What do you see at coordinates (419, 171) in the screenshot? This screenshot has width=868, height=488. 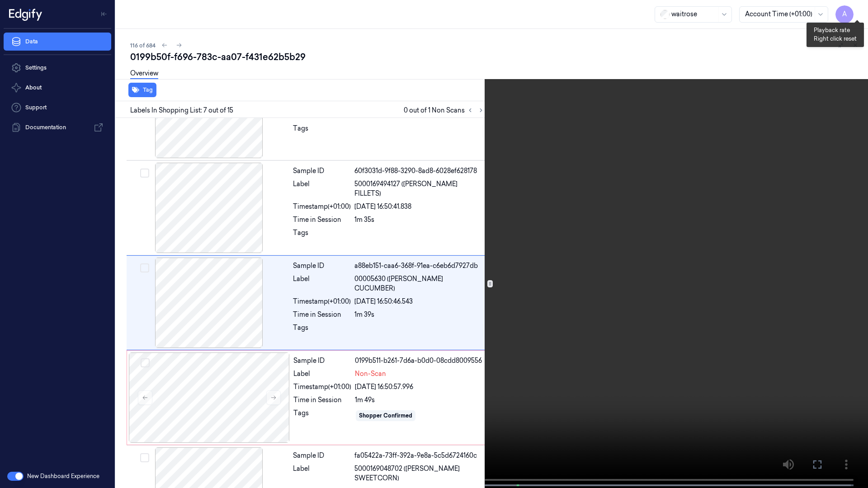 I see `div: 60f3031d-9f88-3290-8ad8-6028ef628178` at bounding box center [419, 171].